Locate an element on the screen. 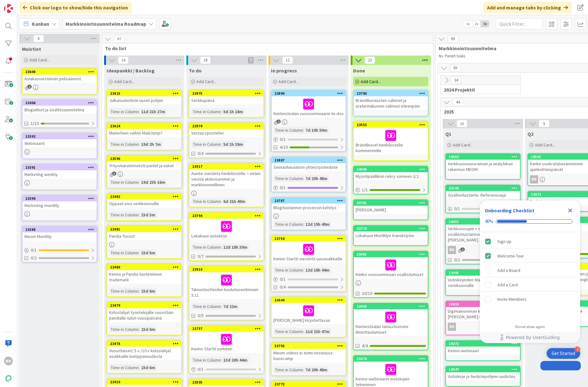 This screenshot has height=387, width=588. div: Asiakasviestinnän pelisäännöt is located at coordinates (59, 79).